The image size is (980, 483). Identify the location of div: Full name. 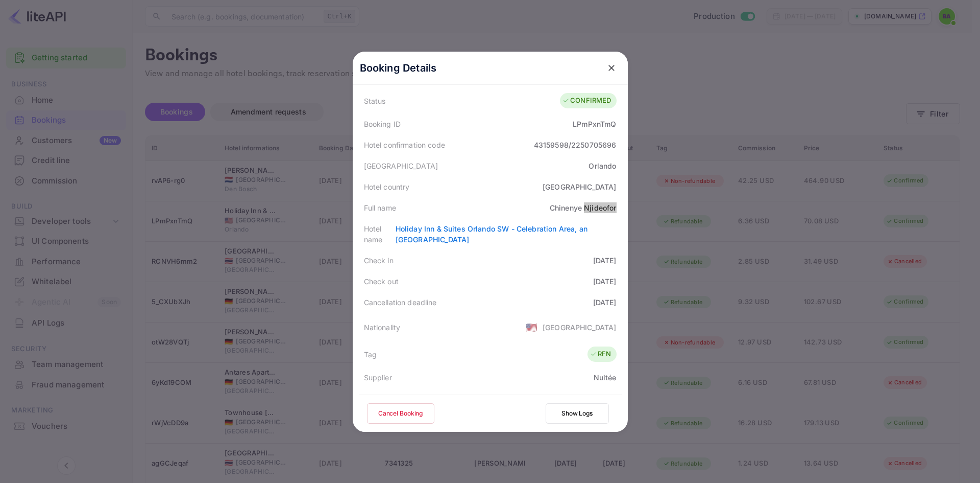
(380, 207).